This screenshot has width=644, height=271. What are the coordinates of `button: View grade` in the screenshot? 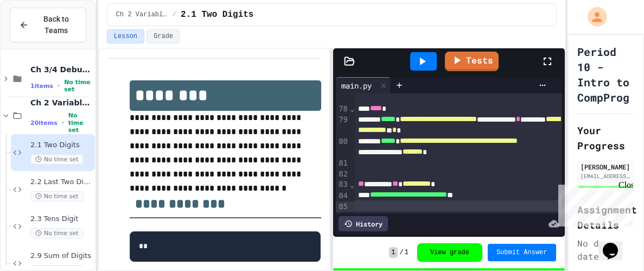 It's located at (450, 253).